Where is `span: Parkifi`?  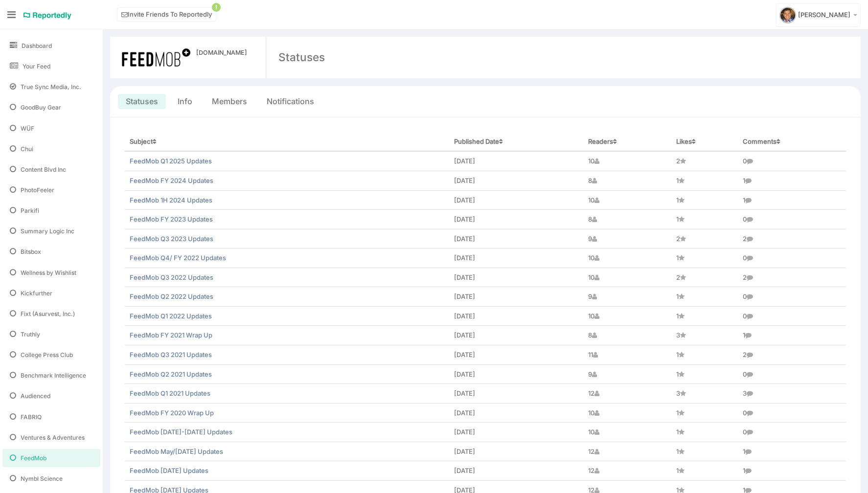
span: Parkifi is located at coordinates (30, 211).